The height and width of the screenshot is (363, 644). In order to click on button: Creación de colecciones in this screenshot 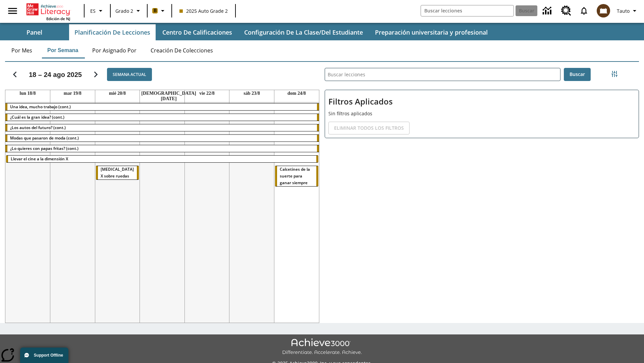, I will do `click(182, 51)`.